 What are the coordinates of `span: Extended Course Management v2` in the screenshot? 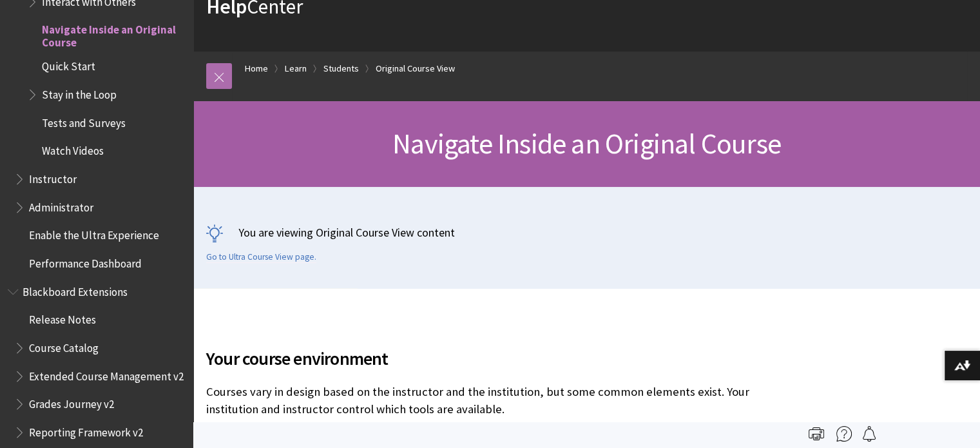 It's located at (106, 374).